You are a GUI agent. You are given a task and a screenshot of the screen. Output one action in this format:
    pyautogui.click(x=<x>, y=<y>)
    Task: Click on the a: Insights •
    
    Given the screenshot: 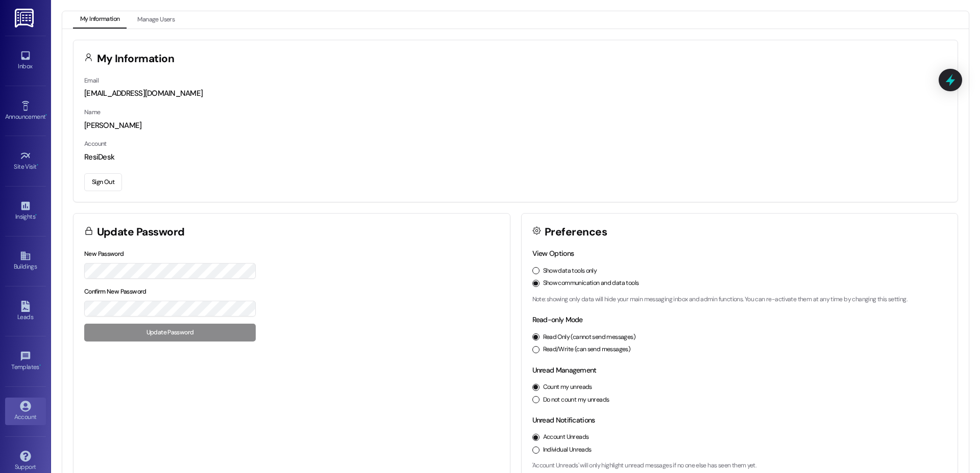 What is the action you would take?
    pyautogui.click(x=25, y=211)
    